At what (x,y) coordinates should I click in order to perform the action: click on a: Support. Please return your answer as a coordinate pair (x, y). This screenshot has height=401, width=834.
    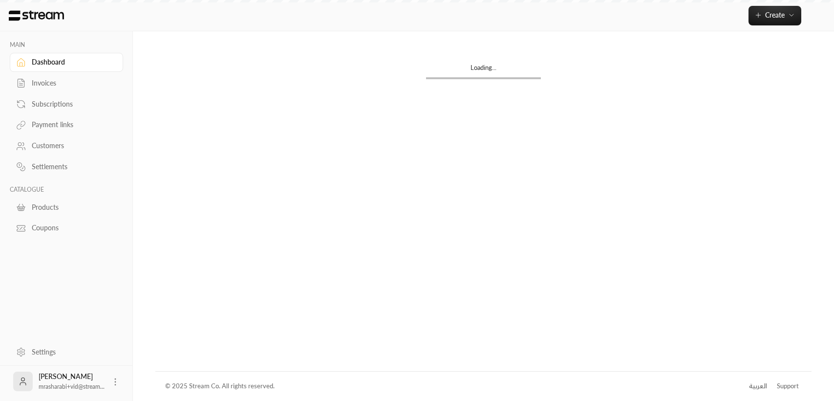
    Looking at the image, I should click on (788, 386).